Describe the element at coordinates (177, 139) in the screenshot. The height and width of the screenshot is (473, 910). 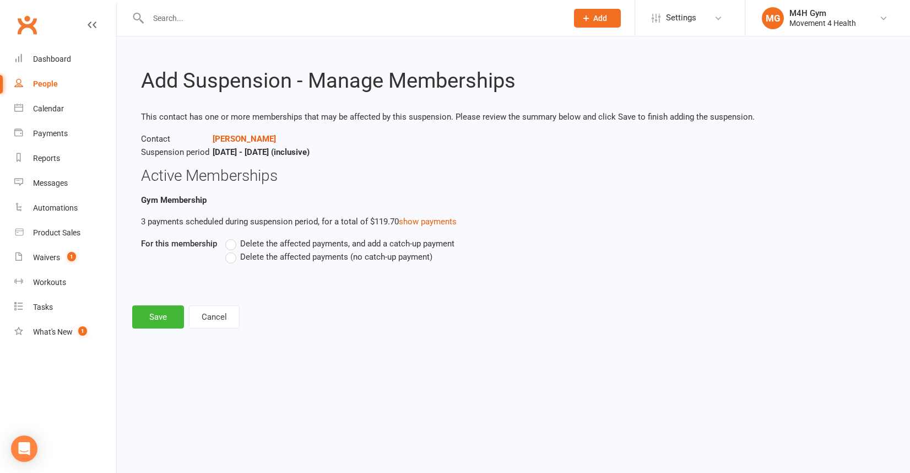
I see `span: Contact` at that location.